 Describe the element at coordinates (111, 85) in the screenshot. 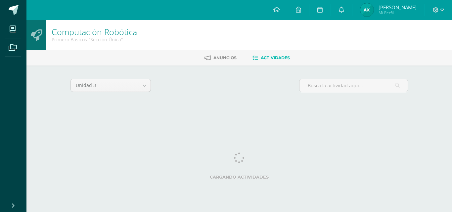

I see `a: Unidad 3` at that location.